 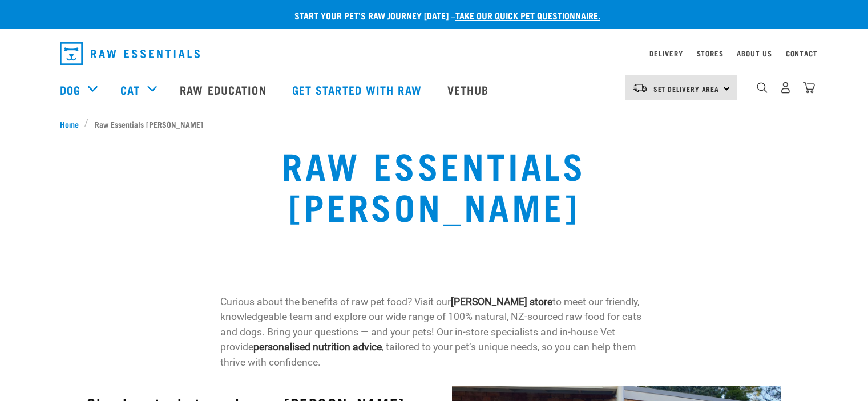 I want to click on nav: breadcrumbs, so click(x=434, y=124).